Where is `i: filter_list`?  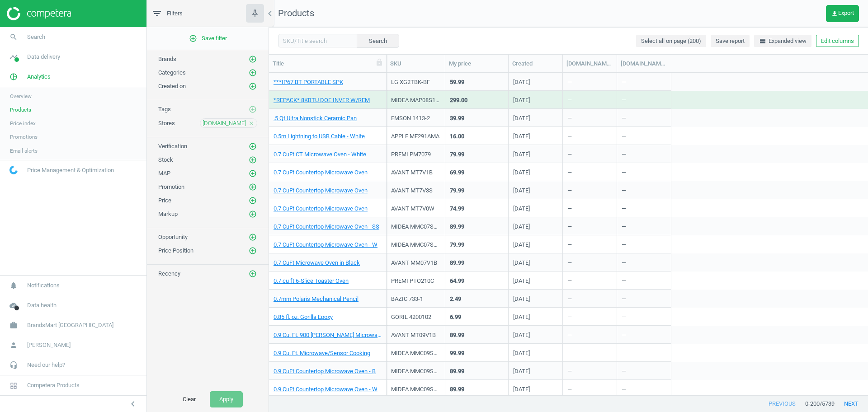 i: filter_list is located at coordinates (157, 14).